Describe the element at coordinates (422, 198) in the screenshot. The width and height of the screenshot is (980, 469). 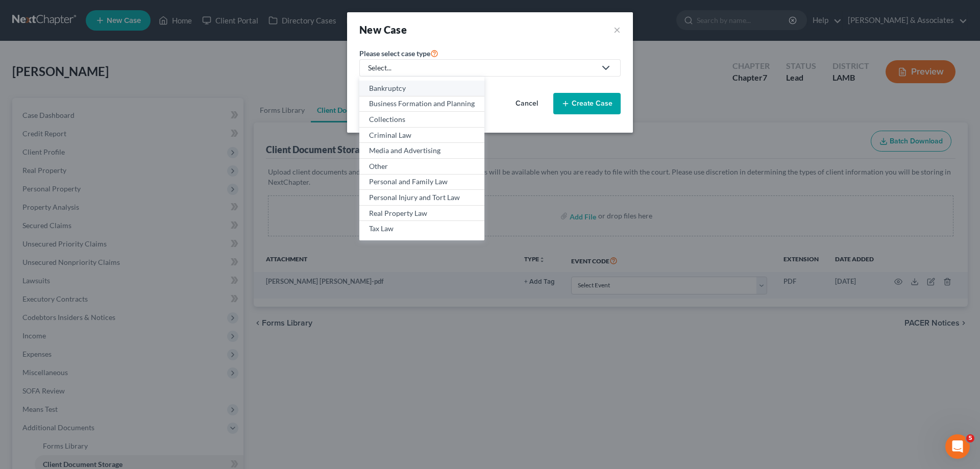
I see `a: Personal Injury and Tort Law` at that location.